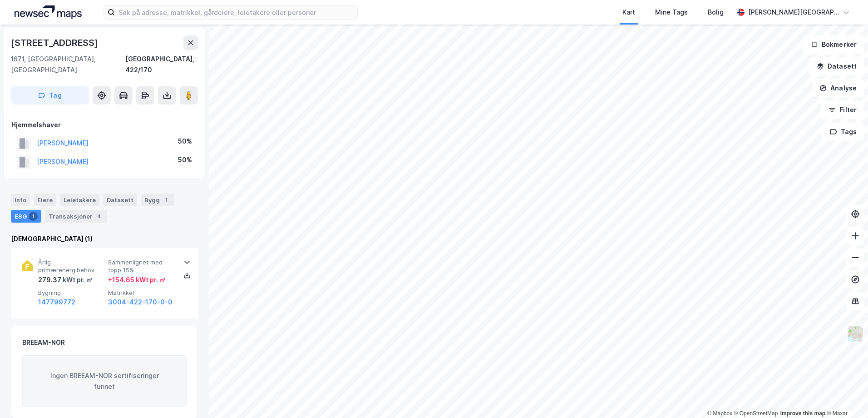 This screenshot has height=418, width=868. Describe the element at coordinates (45, 200) in the screenshot. I see `div: Eiere` at that location.